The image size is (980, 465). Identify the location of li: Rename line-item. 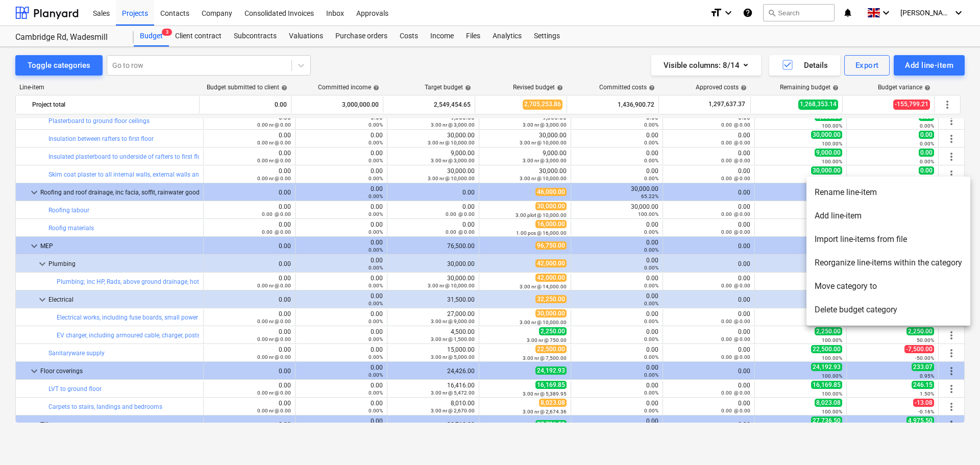
(888, 192).